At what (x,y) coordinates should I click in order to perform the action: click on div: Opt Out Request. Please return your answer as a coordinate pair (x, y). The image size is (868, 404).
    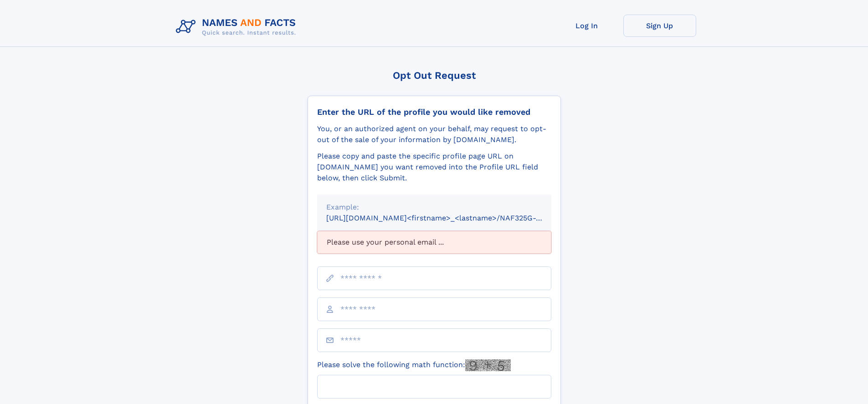
    Looking at the image, I should click on (434, 75).